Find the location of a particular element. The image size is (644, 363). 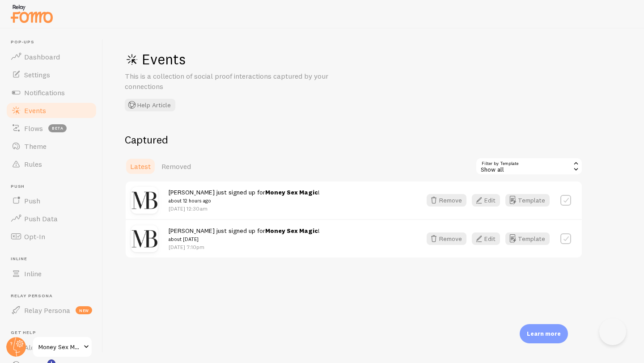

a: Removed is located at coordinates (176, 166).